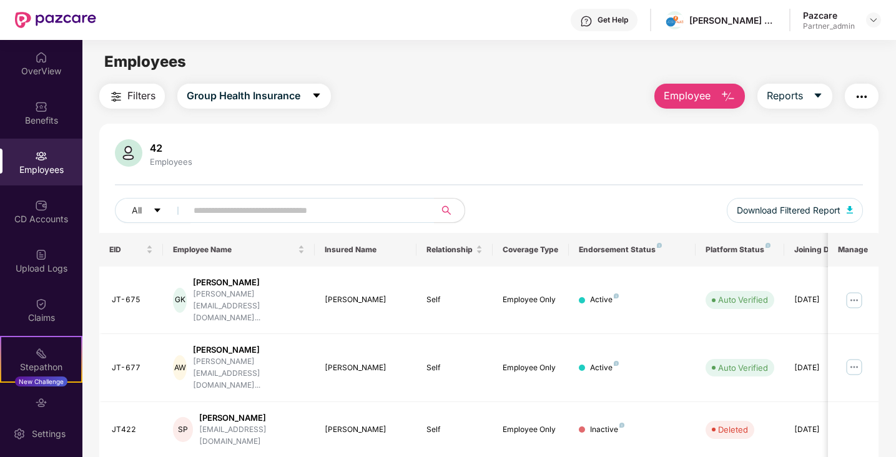 This screenshot has height=457, width=896. What do you see at coordinates (41, 403) in the screenshot?
I see `img: svg+xml;base64,PHN2ZyBpZD0iRW5kb3JzZW1lbnRzIiB4bWxucz0iaHR0cDovL3d3dy53My5vcmcvMjAwMC9zdmciIHdpZH...` at bounding box center [41, 403].